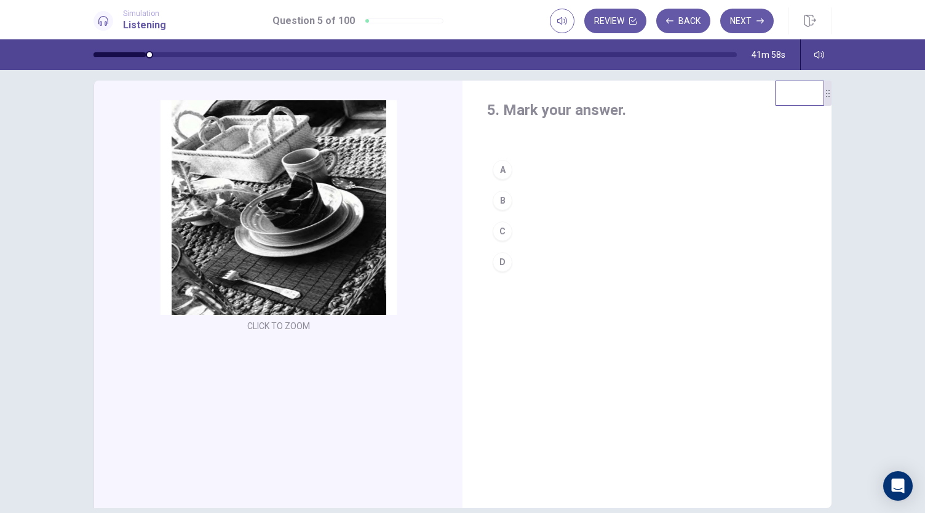 This screenshot has height=513, width=925. I want to click on div: A, so click(503, 170).